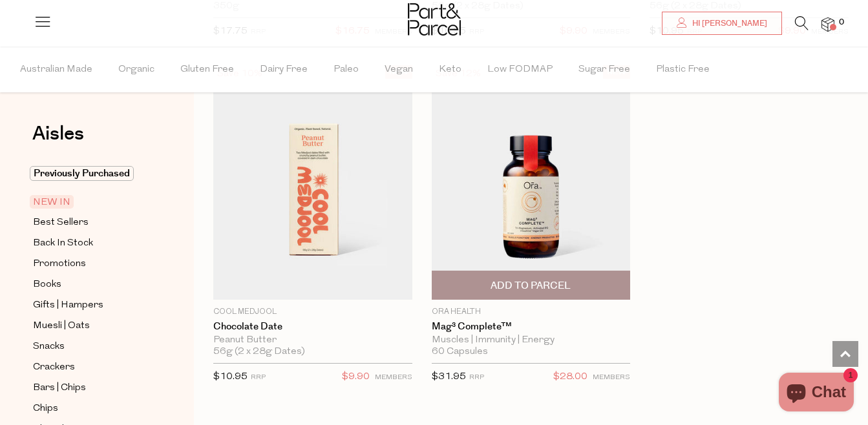 The height and width of the screenshot is (425, 868). I want to click on div: Muscles | Immunity | Energy, so click(531, 340).